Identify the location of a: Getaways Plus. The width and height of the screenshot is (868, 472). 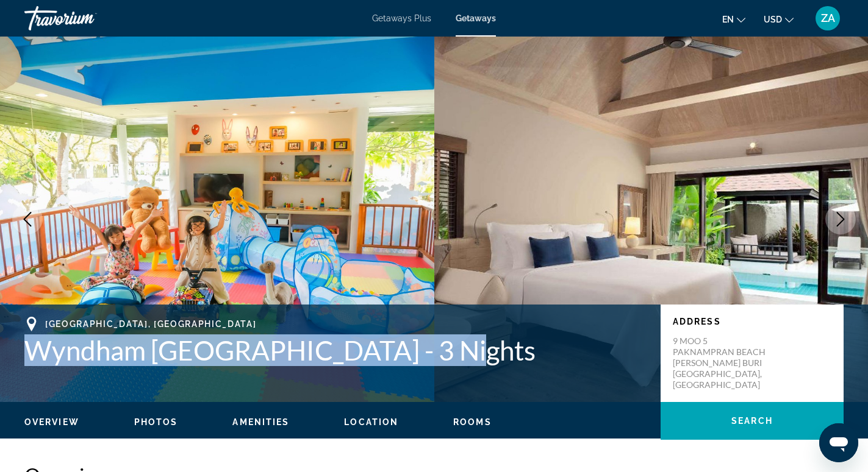
(401, 18).